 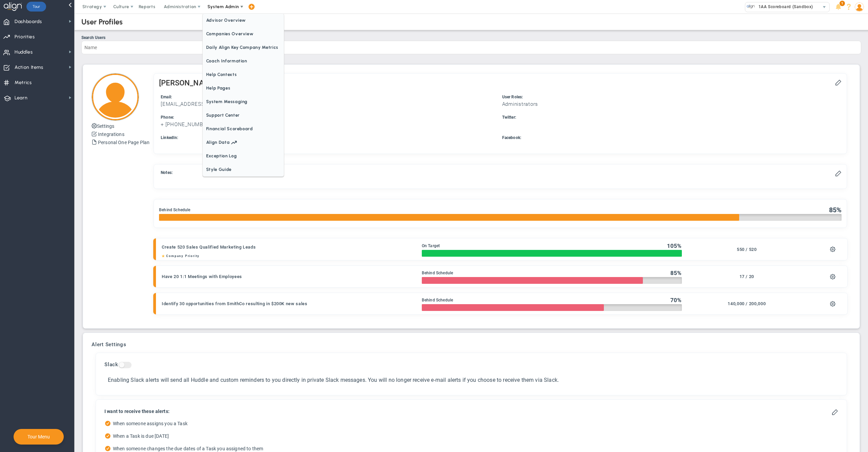 I want to click on span: 1AA Scoreboard (Sandbox), so click(x=784, y=7).